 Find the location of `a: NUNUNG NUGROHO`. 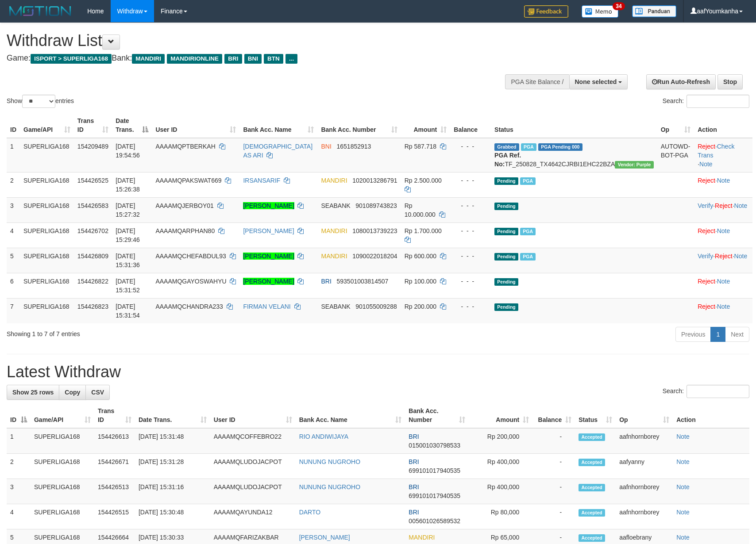

a: NUNUNG NUGROHO is located at coordinates (329, 487).